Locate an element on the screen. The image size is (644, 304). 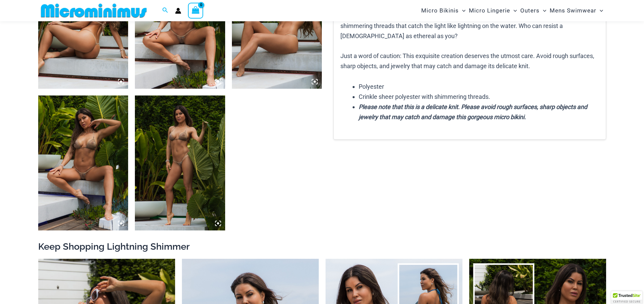
h2: Keep Shopping Lightning Shimmer is located at coordinates (322, 246).